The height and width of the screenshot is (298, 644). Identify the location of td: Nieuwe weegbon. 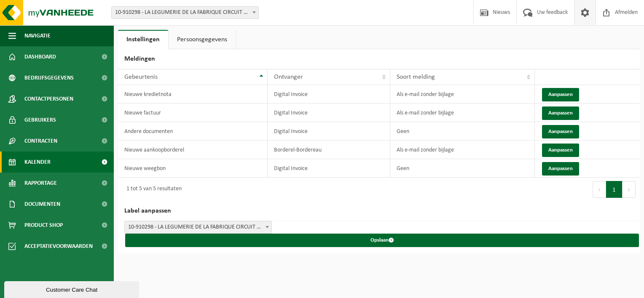
(193, 169).